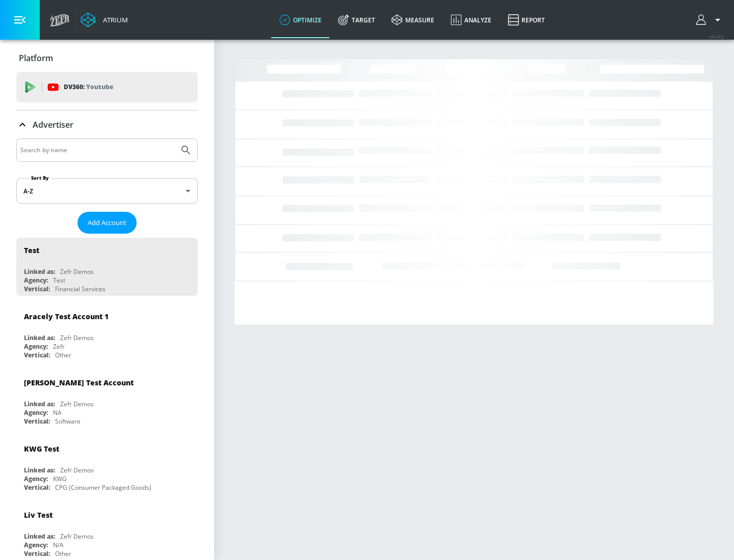 This screenshot has width=734, height=560. I want to click on div: Atrium, so click(113, 20).